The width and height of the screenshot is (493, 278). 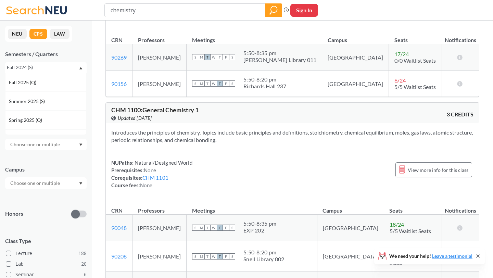 What do you see at coordinates (119, 57) in the screenshot?
I see `a: 90269` at bounding box center [119, 57].